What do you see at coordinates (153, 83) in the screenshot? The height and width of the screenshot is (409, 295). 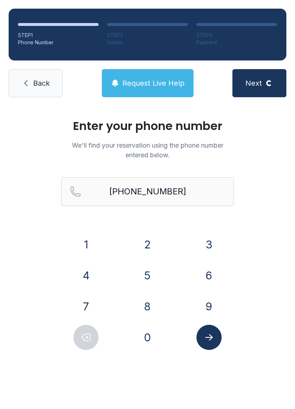 I see `span: Request Live Help` at bounding box center [153, 83].